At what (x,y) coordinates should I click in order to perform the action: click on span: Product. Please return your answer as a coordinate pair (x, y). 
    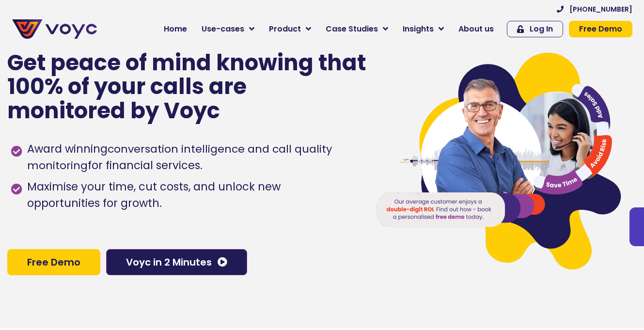
    Looking at the image, I should click on (285, 29).